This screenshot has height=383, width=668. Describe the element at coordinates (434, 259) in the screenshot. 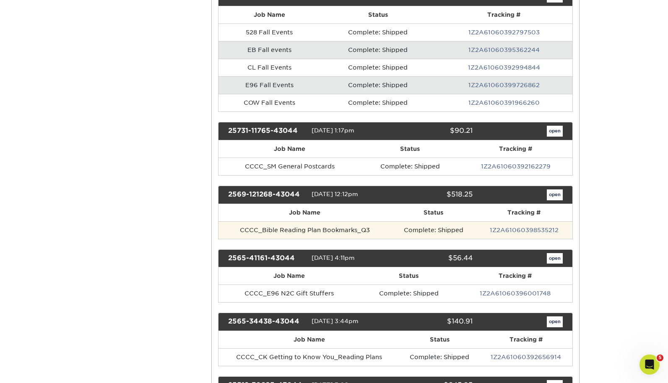

I see `div: $56.44` at that location.